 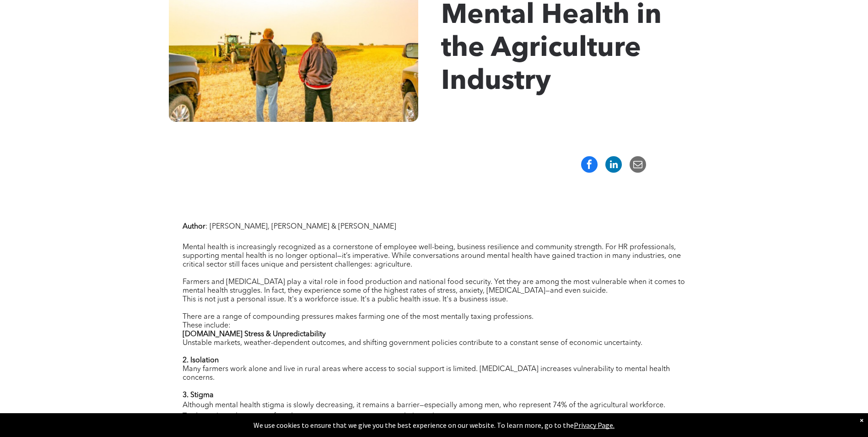 What do you see at coordinates (412, 343) in the screenshot?
I see `span: Unstable markets, weather-dependent outcomes, and shifting government policies contribute to a co...` at bounding box center [412, 343].